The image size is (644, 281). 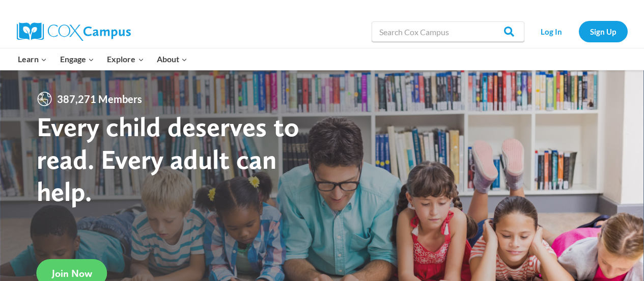 What do you see at coordinates (77, 59) in the screenshot?
I see `span: Engage` at bounding box center [77, 59].